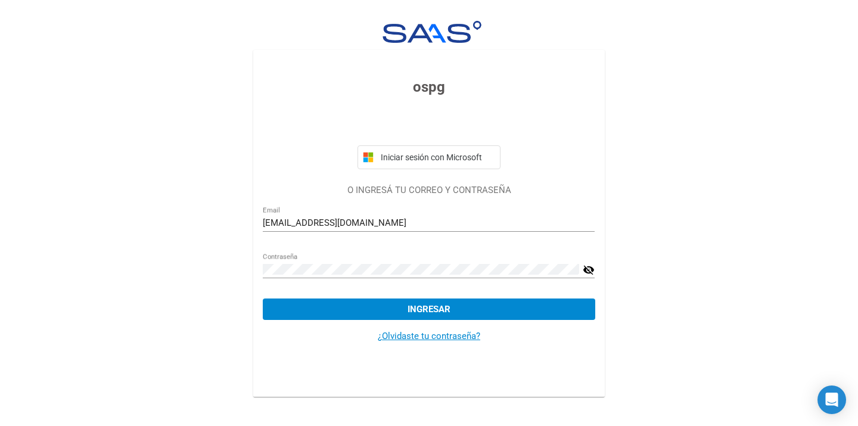 The width and height of the screenshot is (858, 426). I want to click on mat-icon: visibility_off, so click(589, 270).